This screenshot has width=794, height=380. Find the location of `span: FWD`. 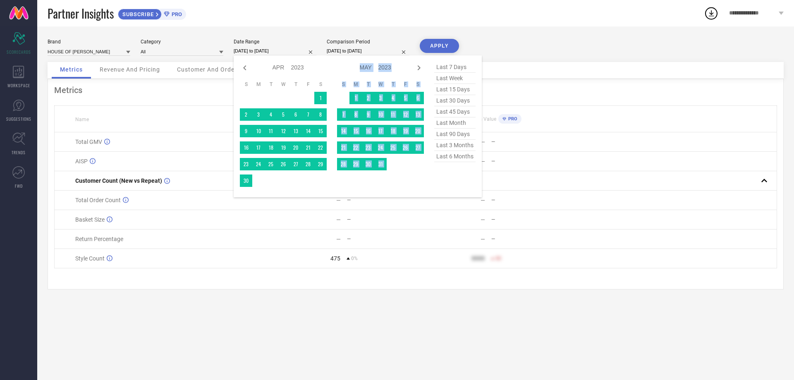

span: FWD is located at coordinates (19, 186).